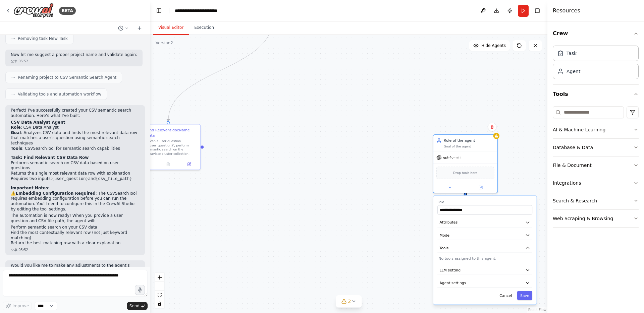  I want to click on a: React Flow attribution, so click(537, 310).